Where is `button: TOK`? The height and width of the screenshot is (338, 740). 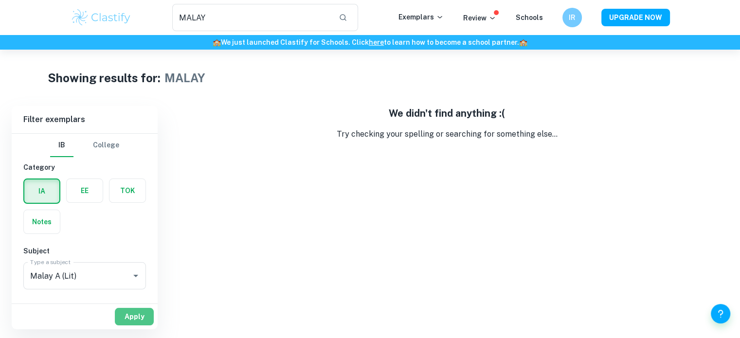
button: TOK is located at coordinates (127, 191).